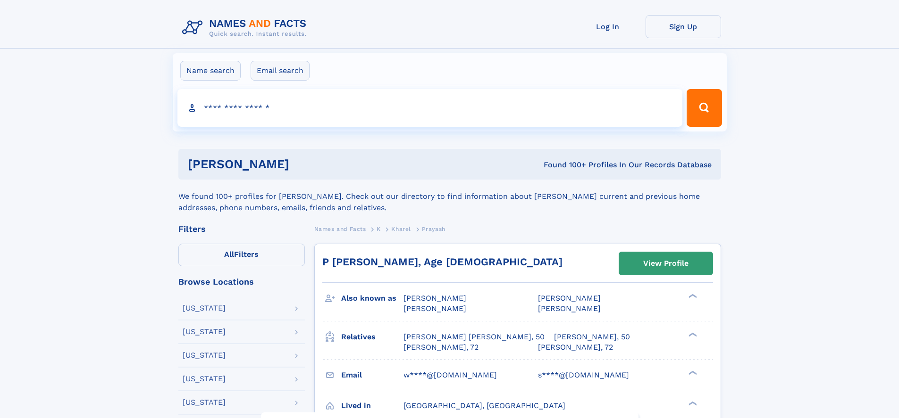 The image size is (899, 418). I want to click on a: Sign Up, so click(683, 26).